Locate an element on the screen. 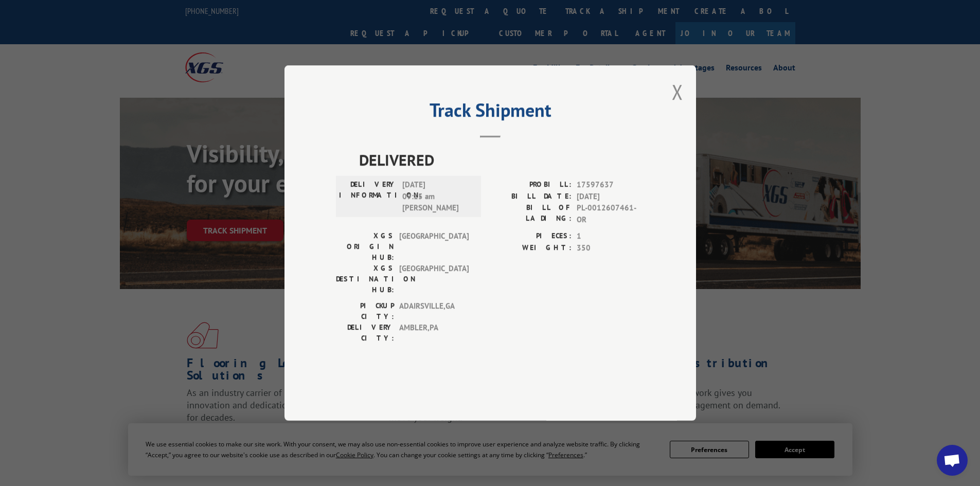 The image size is (980, 486). span: 1 is located at coordinates (610, 236).